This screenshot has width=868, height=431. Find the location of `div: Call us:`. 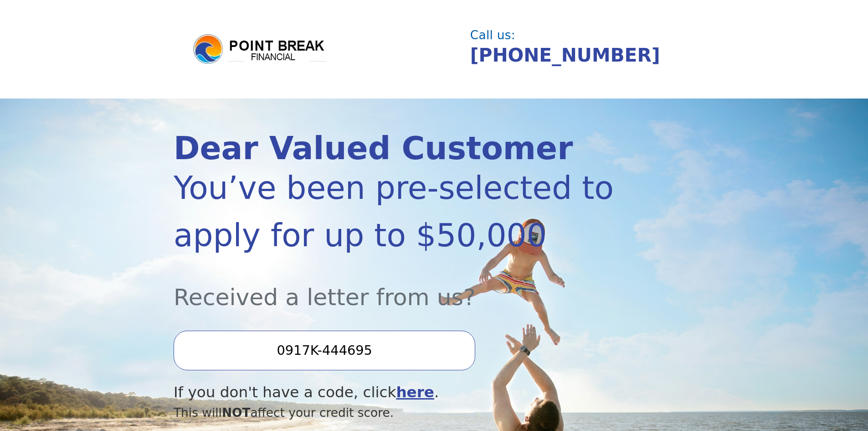

div: Call us: is located at coordinates (579, 35).